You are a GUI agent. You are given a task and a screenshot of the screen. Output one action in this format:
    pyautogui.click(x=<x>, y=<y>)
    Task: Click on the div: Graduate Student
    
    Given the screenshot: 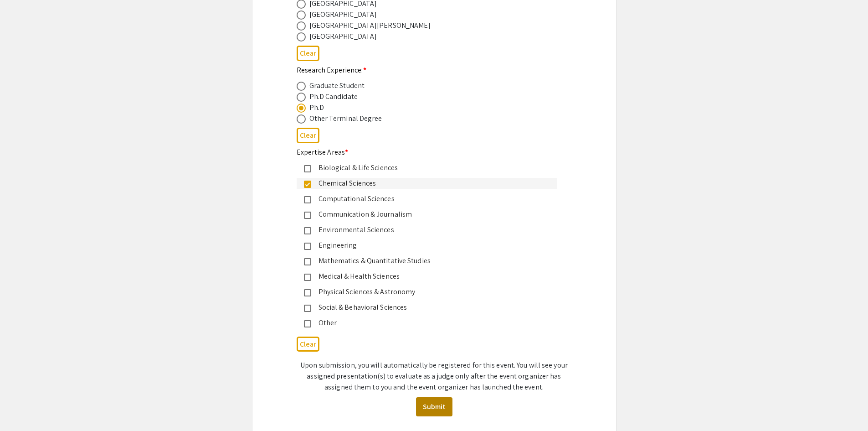 What is the action you would take?
    pyautogui.click(x=337, y=86)
    